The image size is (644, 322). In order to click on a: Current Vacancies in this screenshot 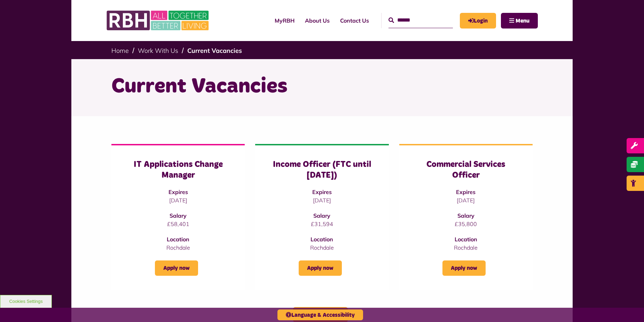, I will do `click(214, 50)`.